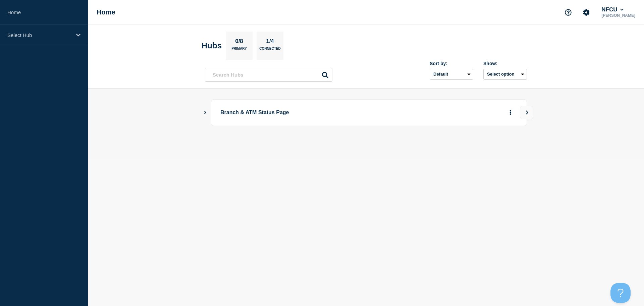  What do you see at coordinates (270, 42) in the screenshot?
I see `p: 1/4` at bounding box center [270, 42].